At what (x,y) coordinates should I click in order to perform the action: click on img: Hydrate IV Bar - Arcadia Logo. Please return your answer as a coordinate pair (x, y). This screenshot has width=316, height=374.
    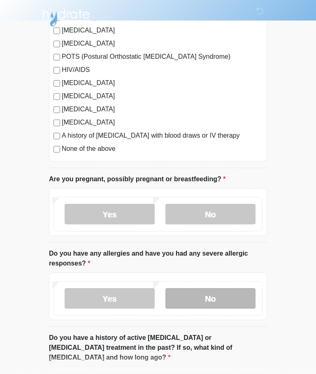
    Looking at the image, I should click on (66, 16).